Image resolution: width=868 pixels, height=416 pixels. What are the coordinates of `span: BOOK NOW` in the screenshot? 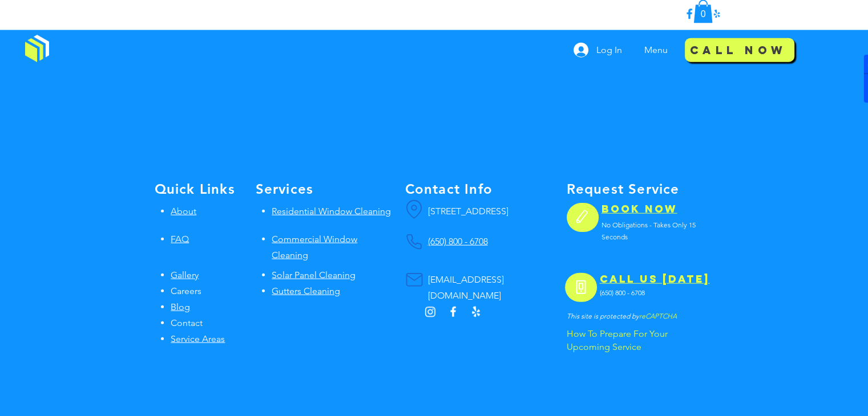 It's located at (639, 209).